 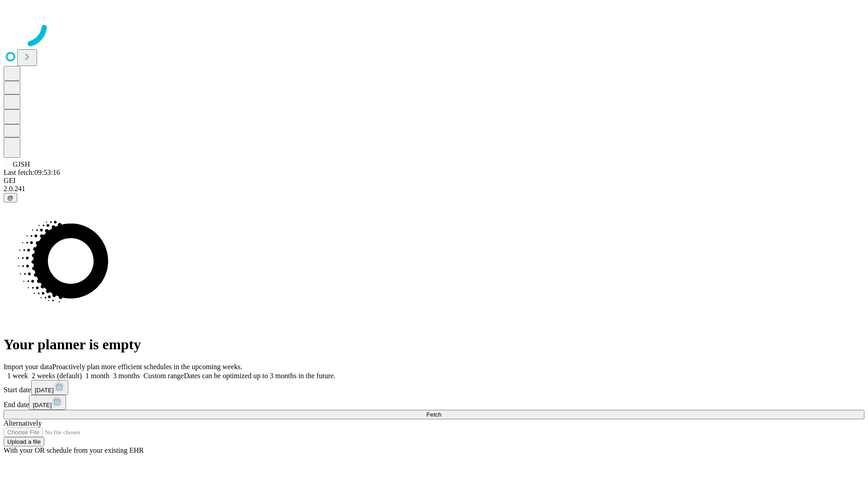 What do you see at coordinates (147, 366) in the screenshot?
I see `span: Proactively plan more efficient schedules in the upcoming weeks.` at bounding box center [147, 366].